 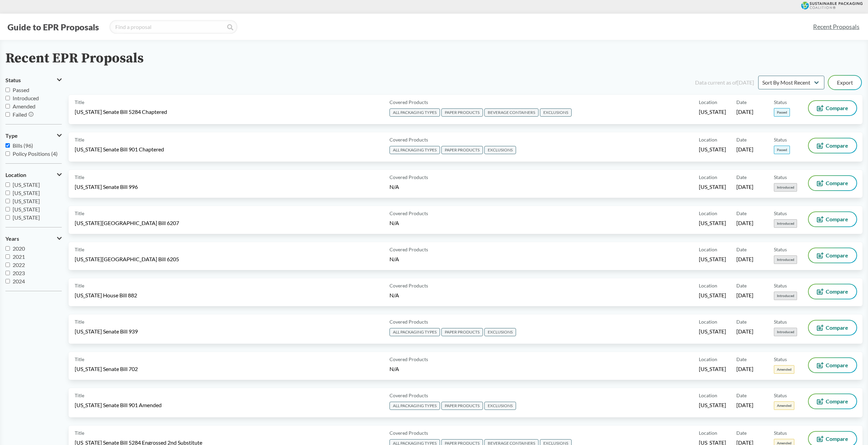 I want to click on span: 2024, so click(x=19, y=281).